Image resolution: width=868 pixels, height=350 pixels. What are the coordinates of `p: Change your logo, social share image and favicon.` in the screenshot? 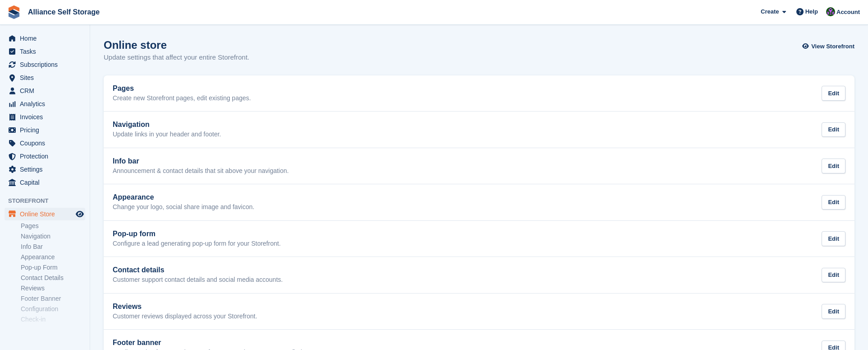 It's located at (183, 207).